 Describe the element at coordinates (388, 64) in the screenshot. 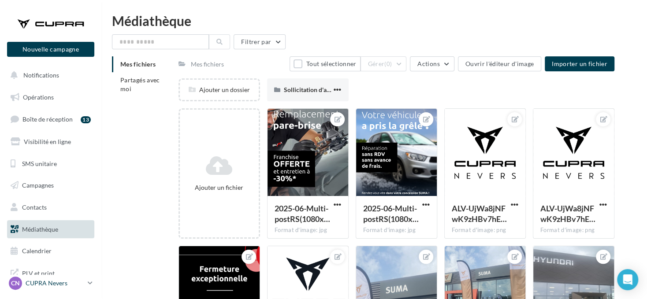

I see `span: (0)` at that location.